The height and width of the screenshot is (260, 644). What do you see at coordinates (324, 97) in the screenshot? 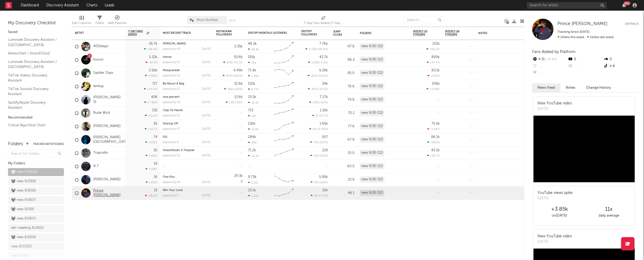
I see `div: 7.27k` at bounding box center [324, 97].